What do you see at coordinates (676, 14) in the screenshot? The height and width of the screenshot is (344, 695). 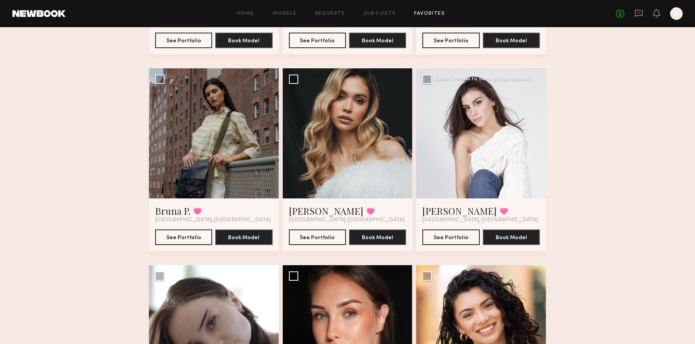 I see `a: E` at bounding box center [676, 14].